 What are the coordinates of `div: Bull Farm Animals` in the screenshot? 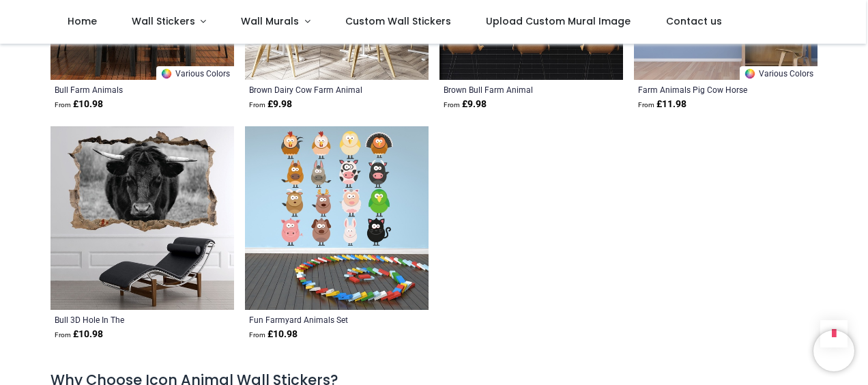 It's located at (124, 89).